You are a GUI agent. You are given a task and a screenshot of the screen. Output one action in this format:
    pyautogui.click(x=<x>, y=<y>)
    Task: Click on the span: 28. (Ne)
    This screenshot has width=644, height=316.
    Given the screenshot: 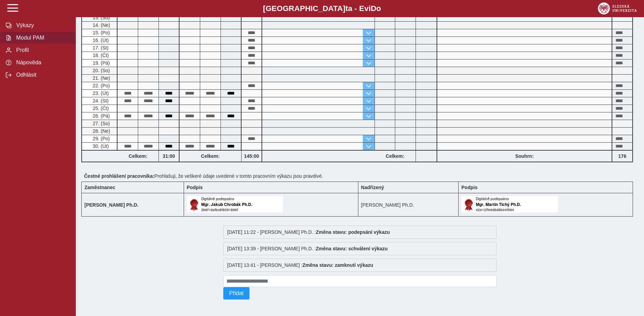 What is the action you would take?
    pyautogui.click(x=101, y=131)
    